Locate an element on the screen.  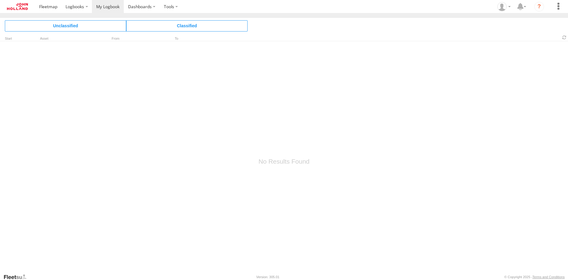
span: Refresh is located at coordinates (564, 37).